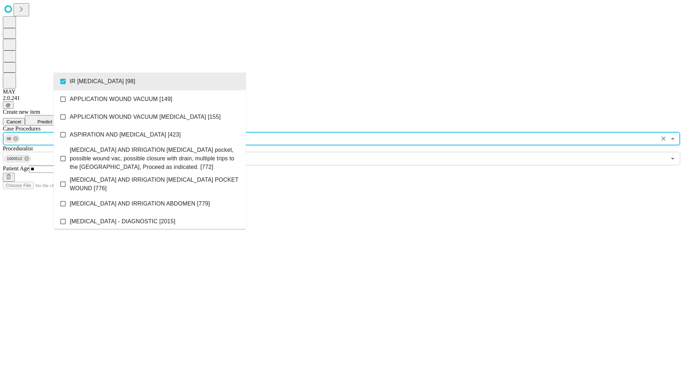 The height and width of the screenshot is (384, 683). What do you see at coordinates (22, 128) in the screenshot?
I see `span: Scheduled Procedure` at bounding box center [22, 128].